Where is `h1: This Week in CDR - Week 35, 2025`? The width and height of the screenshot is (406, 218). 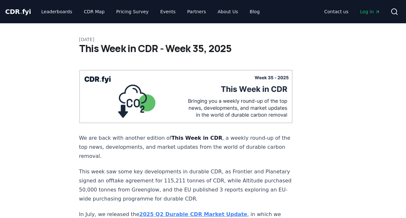 h1: This Week in CDR - Week 35, 2025 is located at coordinates (203, 48).